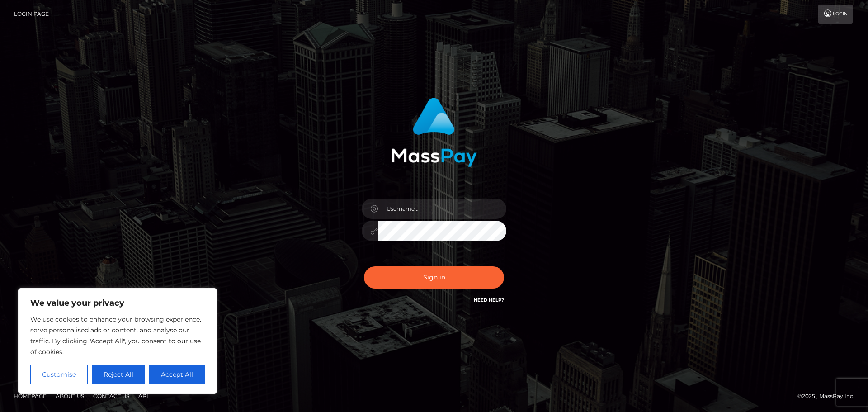 The image size is (868, 412). Describe the element at coordinates (30, 396) in the screenshot. I see `a: Homepage` at that location.